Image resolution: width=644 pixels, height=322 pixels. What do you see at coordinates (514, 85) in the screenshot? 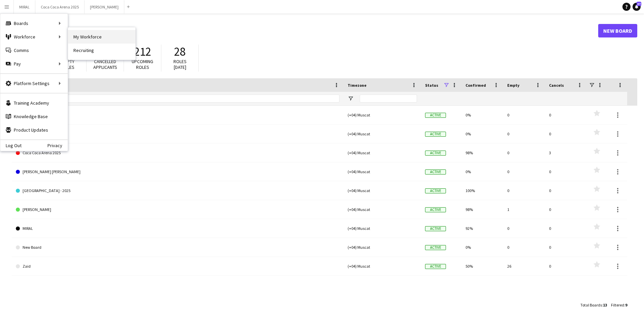
I see `span: Empty` at bounding box center [514, 85].